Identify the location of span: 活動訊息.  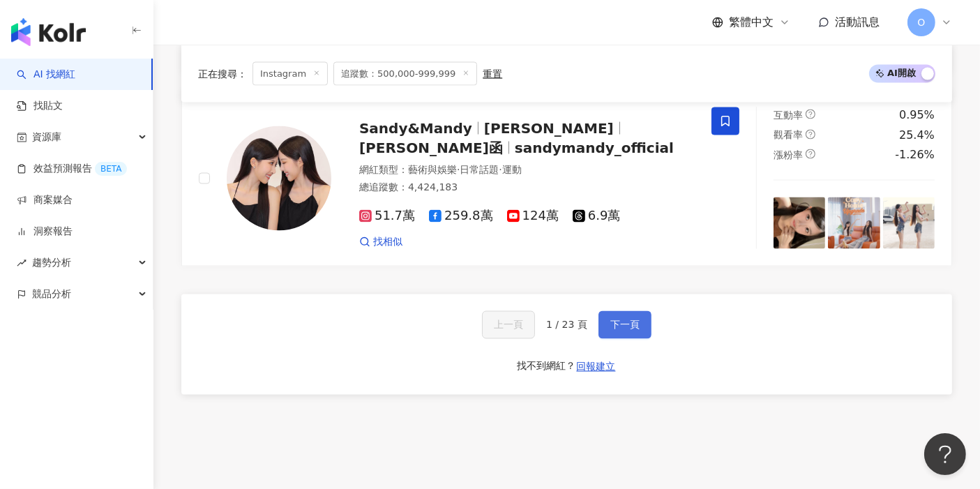
(857, 22).